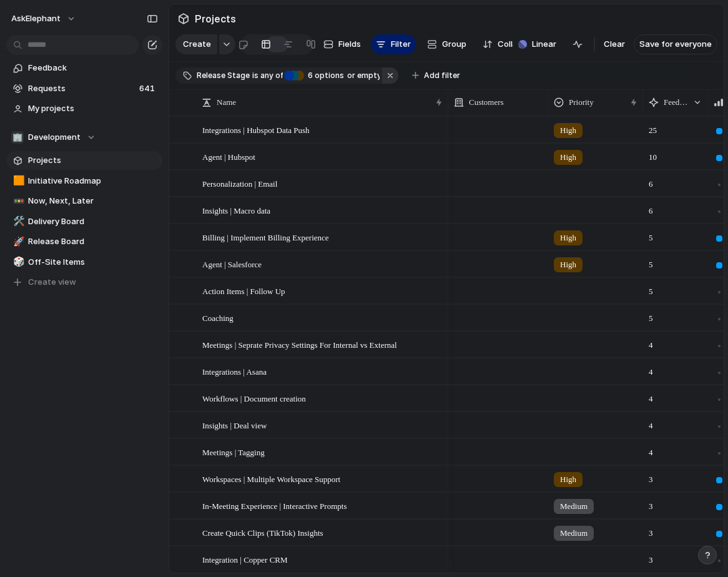 This screenshot has width=728, height=577. I want to click on a: 🎲Off-Site Items, so click(84, 262).